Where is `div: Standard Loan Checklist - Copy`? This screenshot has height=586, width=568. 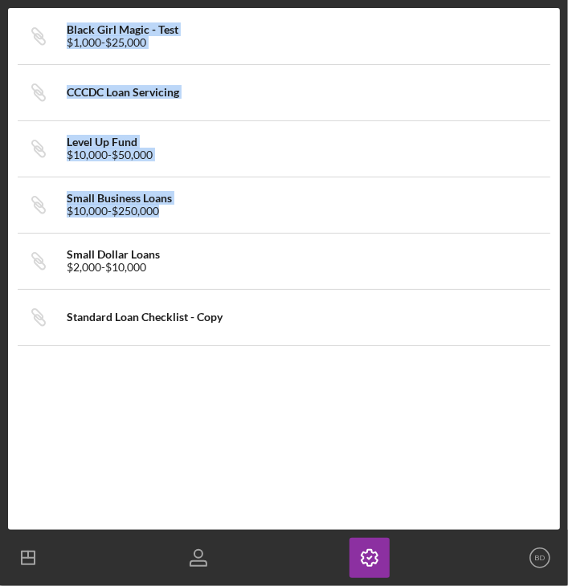 div: Standard Loan Checklist - Copy is located at coordinates (145, 317).